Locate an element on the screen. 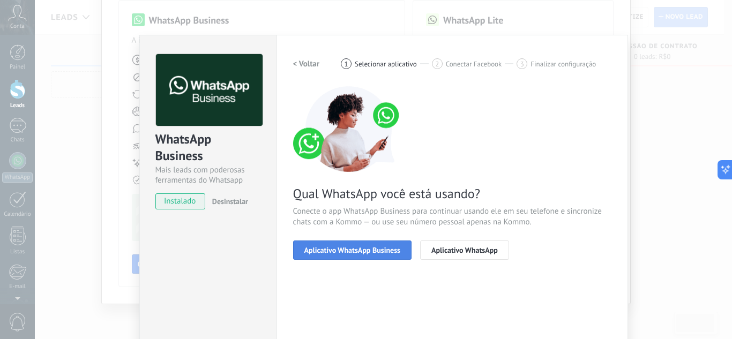 This screenshot has width=732, height=339. div: WhatsApp Business is located at coordinates (208, 148).